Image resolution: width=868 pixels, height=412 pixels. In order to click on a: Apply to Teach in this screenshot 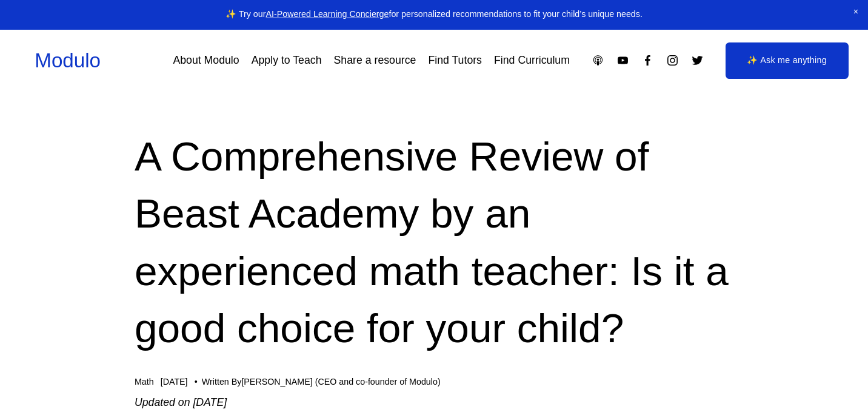, I will do `click(287, 60)`.